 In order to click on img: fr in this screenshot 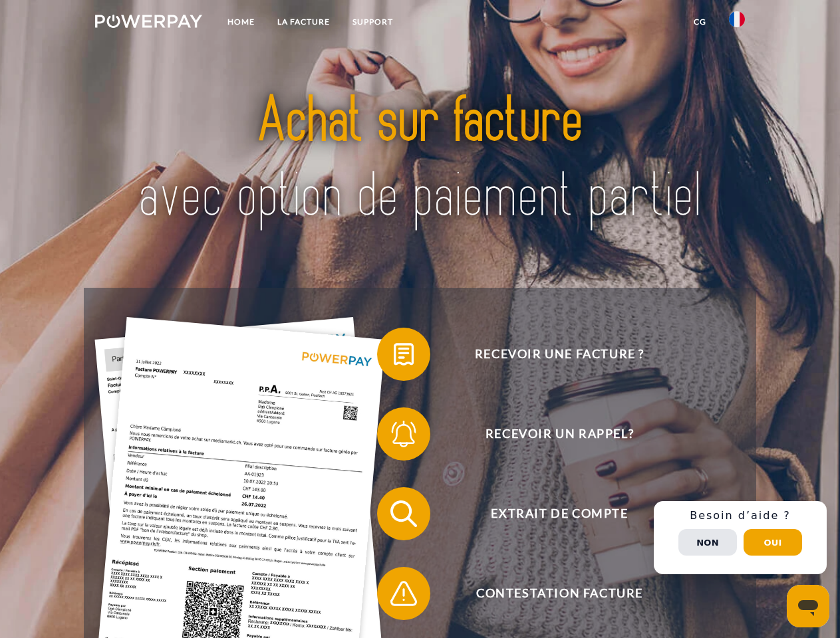, I will do `click(737, 19)`.